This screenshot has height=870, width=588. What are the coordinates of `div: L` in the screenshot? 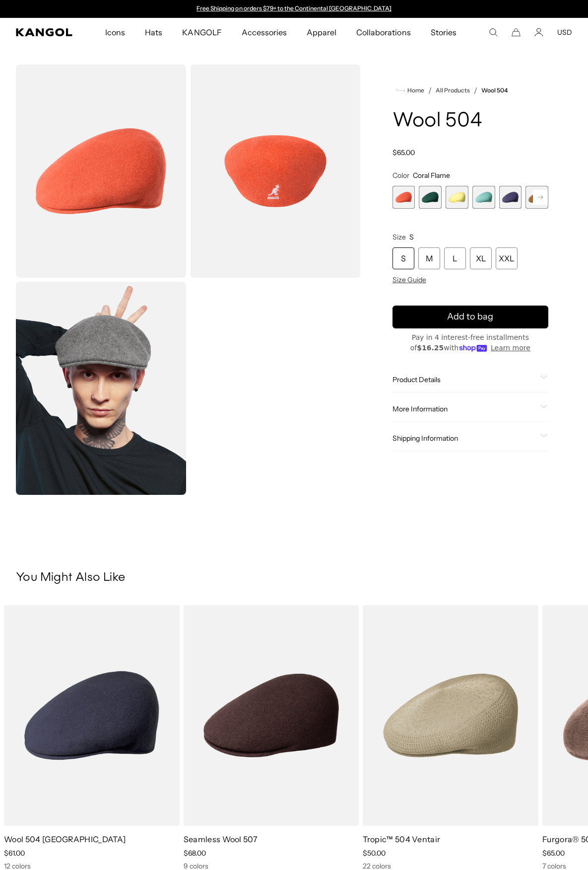 It's located at (455, 259).